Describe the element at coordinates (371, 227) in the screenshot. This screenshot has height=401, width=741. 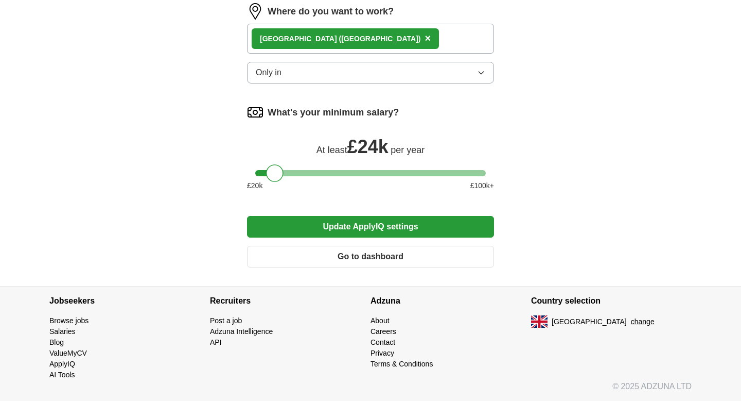
I see `button: Update ApplyIQ settings` at that location.